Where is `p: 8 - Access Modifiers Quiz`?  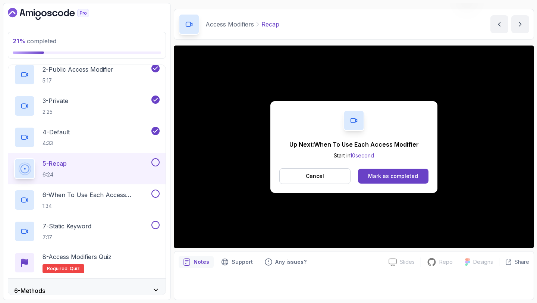 p: 8 - Access Modifiers Quiz is located at coordinates (77, 256).